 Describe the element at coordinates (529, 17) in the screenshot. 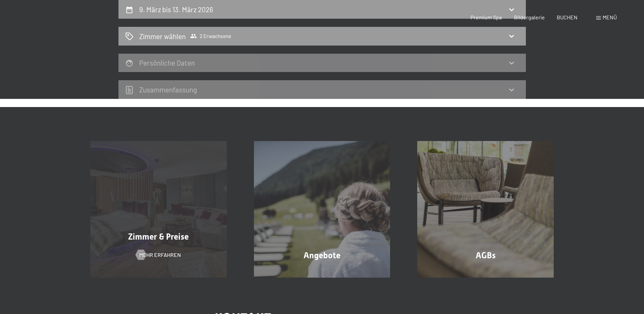

I see `a: Bildergalerie` at that location.